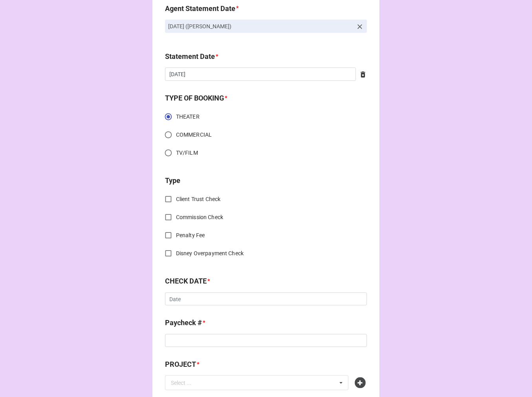 Image resolution: width=532 pixels, height=397 pixels. I want to click on span: THEATER, so click(188, 116).